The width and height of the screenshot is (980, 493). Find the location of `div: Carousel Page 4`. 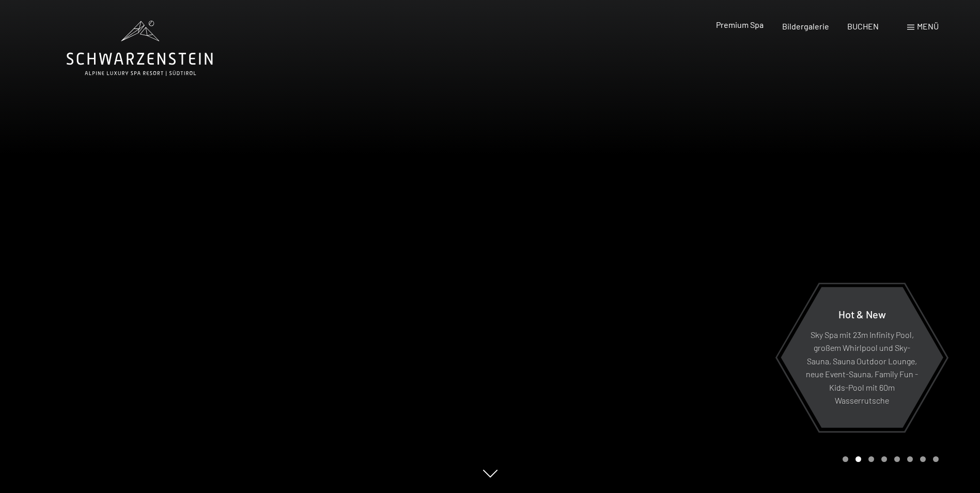

div: Carousel Page 4 is located at coordinates (884, 459).